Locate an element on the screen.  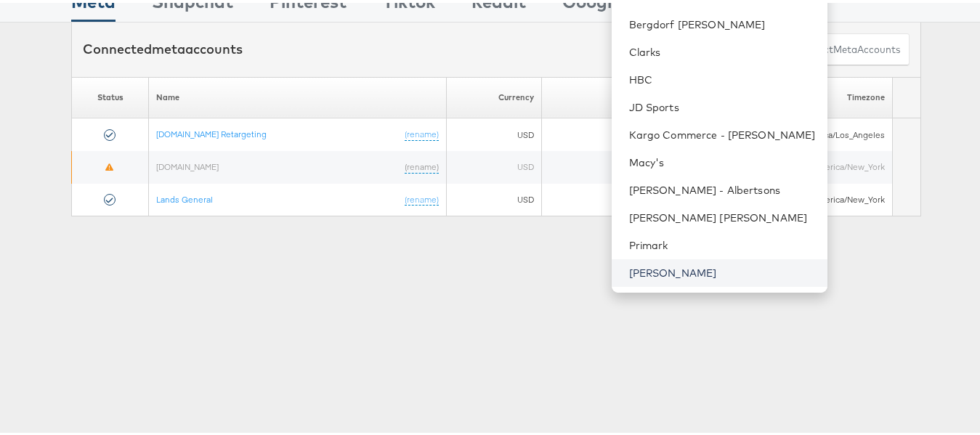
a: Clarks is located at coordinates (722, 49).